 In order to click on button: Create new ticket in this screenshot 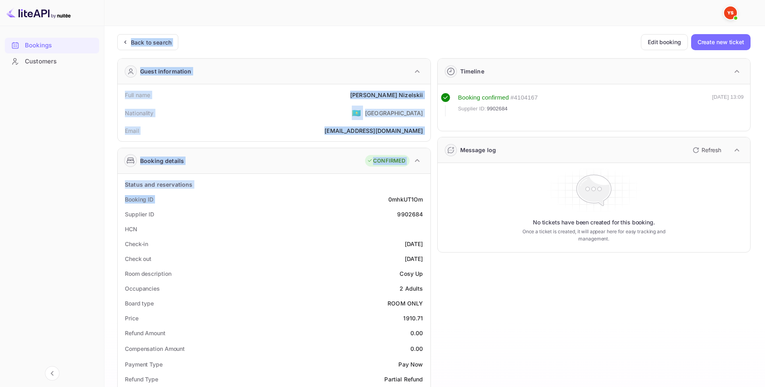, I will do `click(720, 42)`.